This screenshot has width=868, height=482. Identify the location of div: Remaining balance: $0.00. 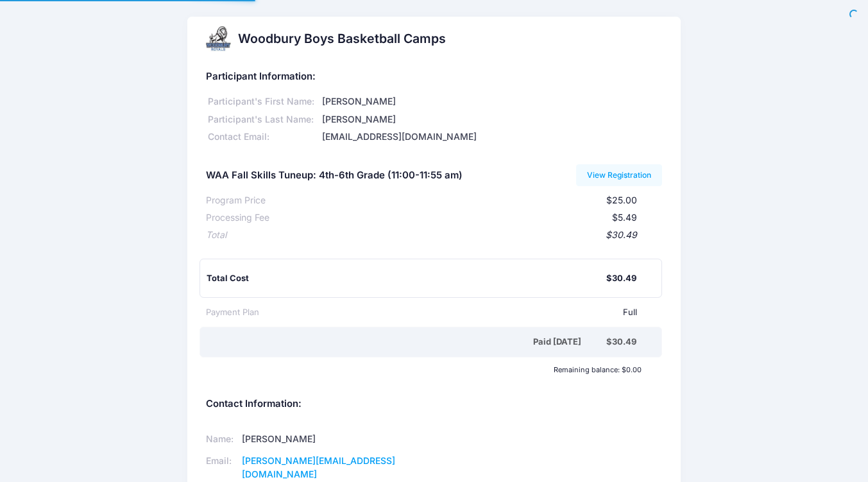
(424, 370).